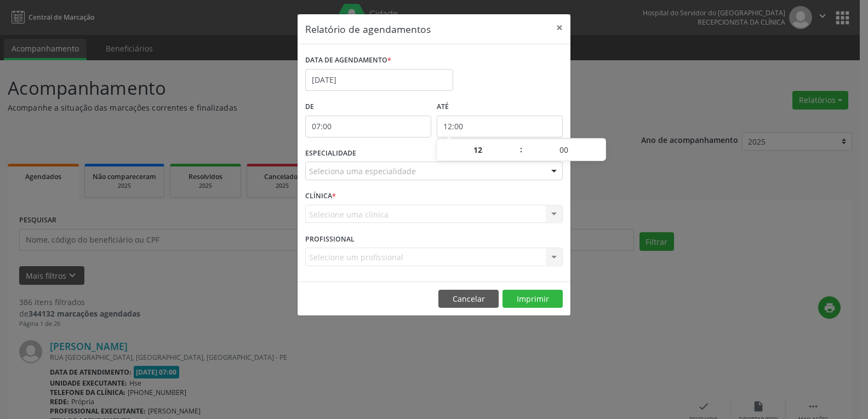 The height and width of the screenshot is (419, 868). What do you see at coordinates (330, 239) in the screenshot?
I see `label: PROFISSIONAL` at bounding box center [330, 239].